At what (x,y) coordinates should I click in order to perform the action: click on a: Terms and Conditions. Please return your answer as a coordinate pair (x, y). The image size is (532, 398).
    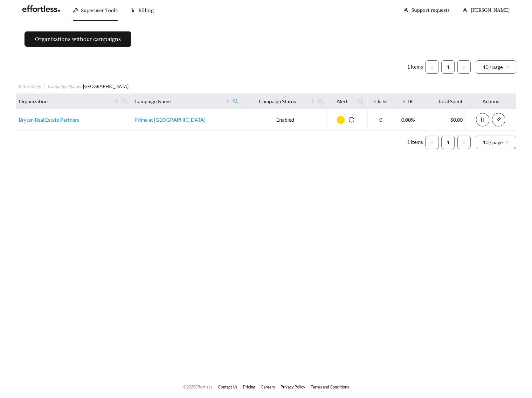
    Looking at the image, I should click on (330, 387).